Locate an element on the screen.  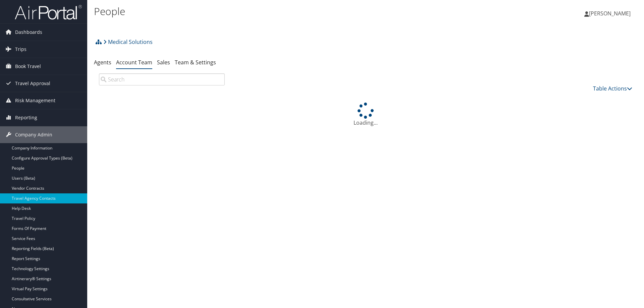
a: Team & Settings is located at coordinates (195, 62).